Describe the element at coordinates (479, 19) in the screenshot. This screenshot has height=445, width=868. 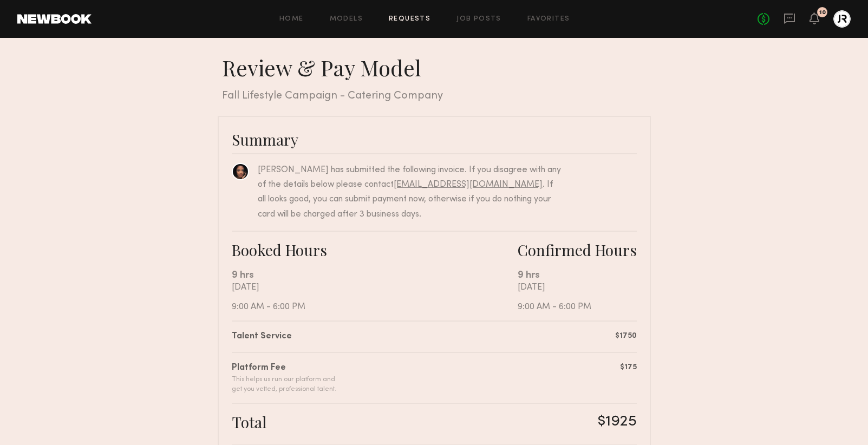
I see `a: Job Posts` at that location.